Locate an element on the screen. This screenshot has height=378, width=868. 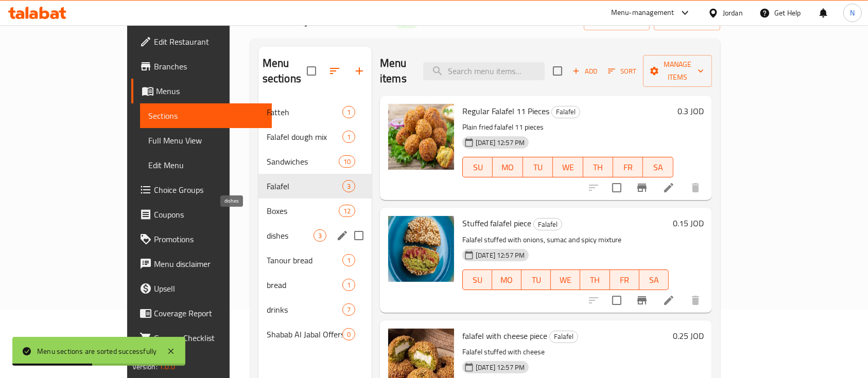
span: Select section is located at coordinates (557, 71).